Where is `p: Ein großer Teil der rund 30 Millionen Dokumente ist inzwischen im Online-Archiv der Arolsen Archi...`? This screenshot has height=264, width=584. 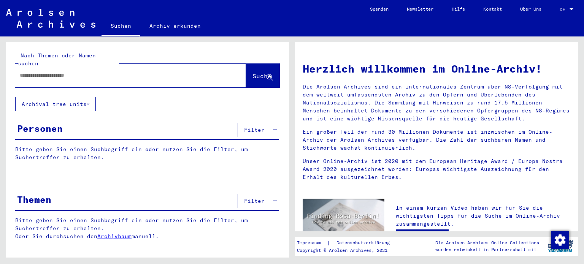 p: Ein großer Teil der rund 30 Millionen Dokumente ist inzwischen im Online-Archiv der Arolsen Archi... is located at coordinates (437, 140).